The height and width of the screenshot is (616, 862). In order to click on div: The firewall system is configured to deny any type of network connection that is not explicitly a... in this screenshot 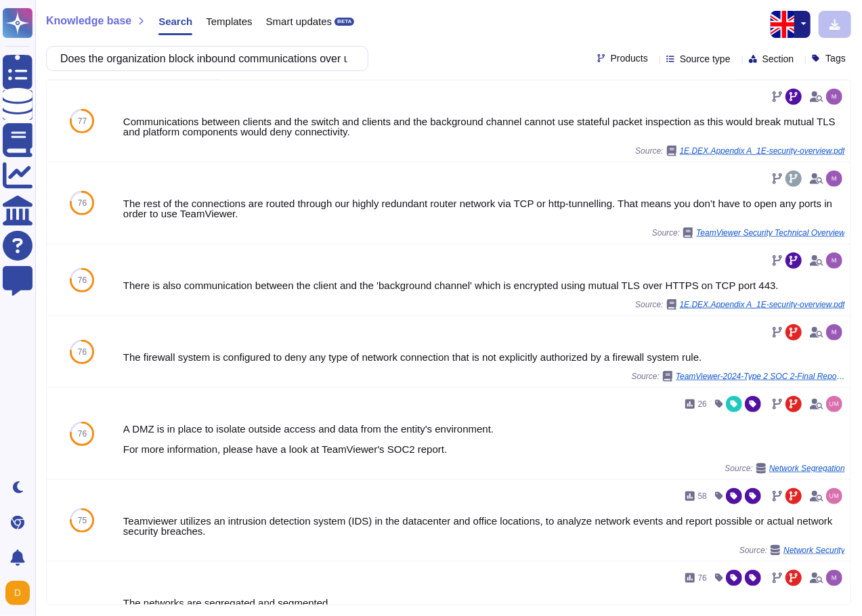, I will do `click(484, 357)`.